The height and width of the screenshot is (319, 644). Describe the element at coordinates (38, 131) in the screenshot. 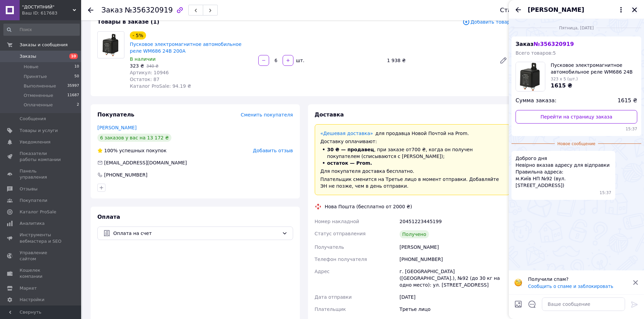

I see `span: Товары и услуги` at that location.